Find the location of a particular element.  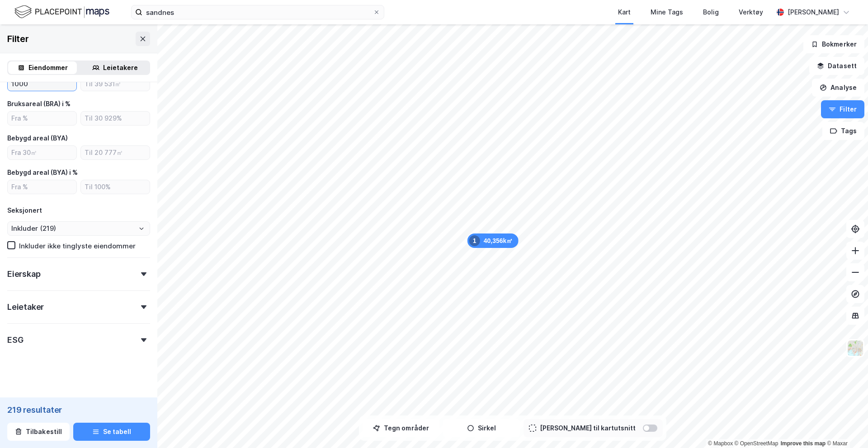

div: Filter is located at coordinates (18, 39).